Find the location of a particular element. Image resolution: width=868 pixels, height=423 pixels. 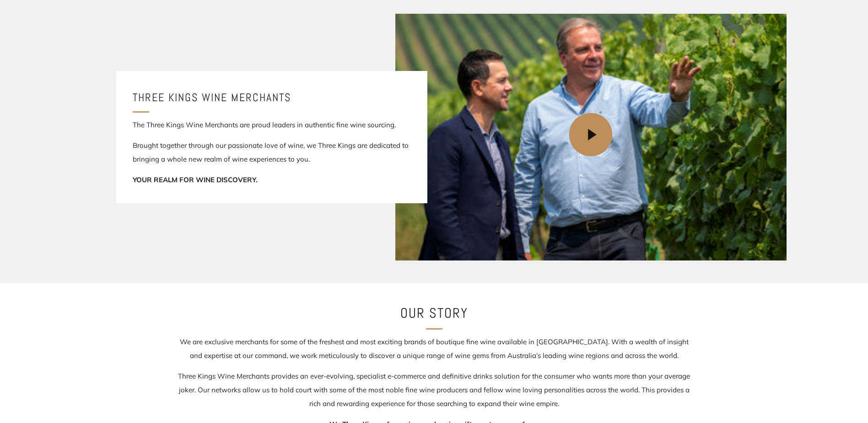

p: Three Kings Wine Merchants provides an ever-evolving, specialist e-commerce and definitive drinks... is located at coordinates (434, 390).